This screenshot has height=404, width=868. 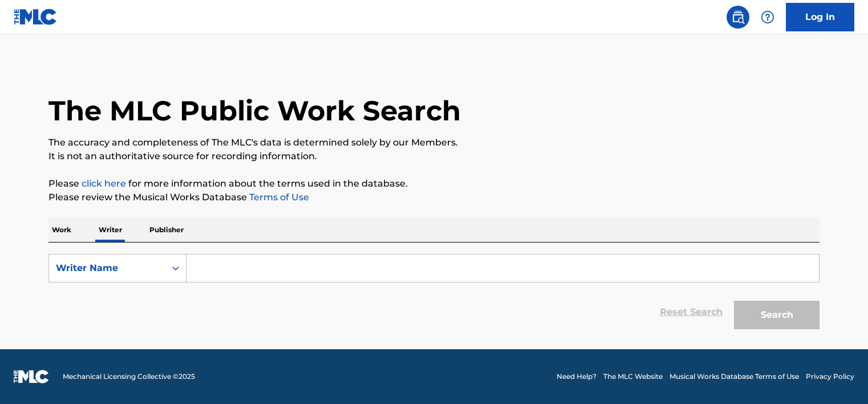 I want to click on div: Writer Name, so click(x=107, y=268).